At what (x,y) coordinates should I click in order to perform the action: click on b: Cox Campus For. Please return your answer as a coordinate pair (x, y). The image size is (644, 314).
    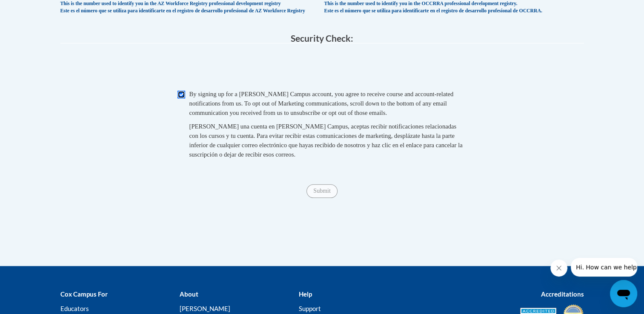
    Looking at the image, I should click on (84, 294).